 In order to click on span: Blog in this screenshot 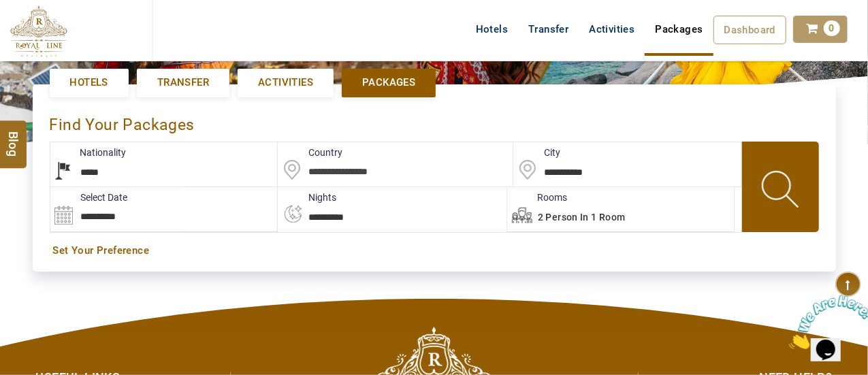, I will do `click(14, 136)`.